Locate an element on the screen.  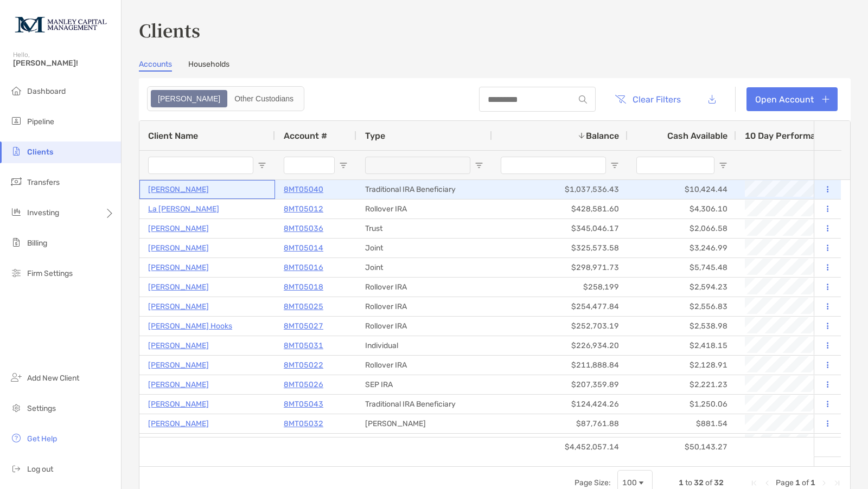
p: 8MT05018 is located at coordinates (303, 287).